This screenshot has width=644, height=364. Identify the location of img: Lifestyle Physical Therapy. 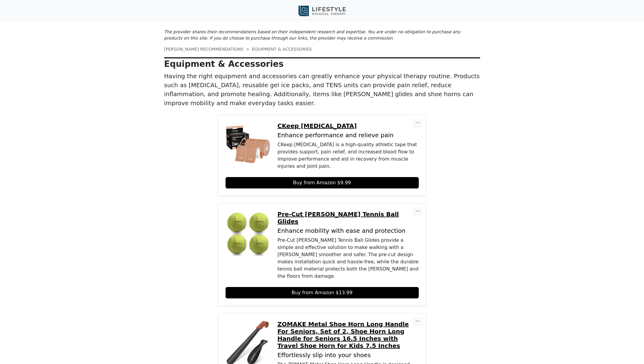
(322, 11).